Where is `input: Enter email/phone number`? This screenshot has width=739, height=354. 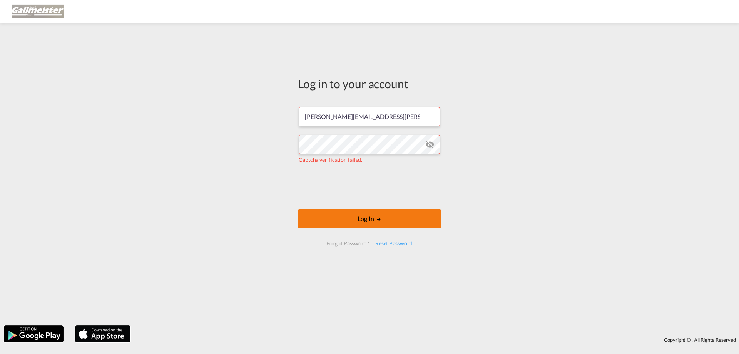 input: Enter email/phone number is located at coordinates (369, 117).